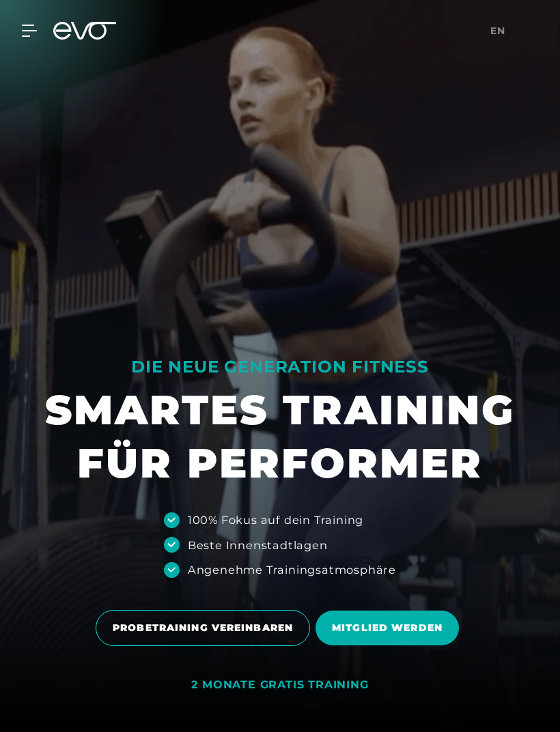  What do you see at coordinates (390, 628) in the screenshot?
I see `a: MITGLIED WERDEN` at bounding box center [390, 628].